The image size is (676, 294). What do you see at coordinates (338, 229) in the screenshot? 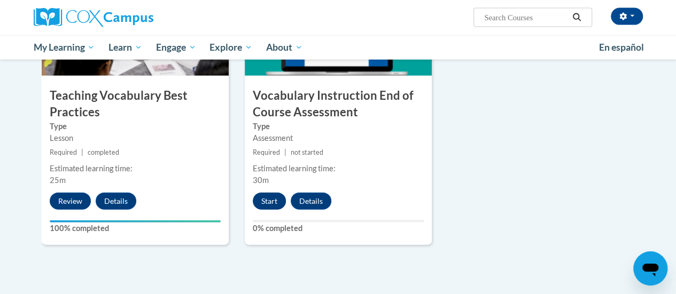
I see `label: 0% completed` at bounding box center [338, 229].